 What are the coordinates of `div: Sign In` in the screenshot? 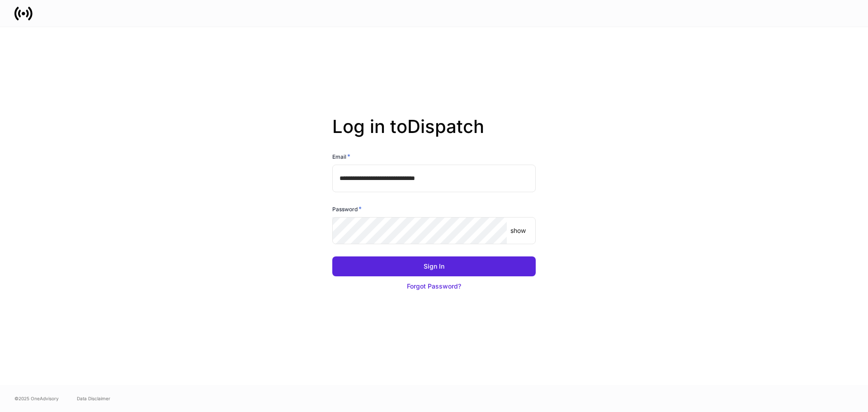 It's located at (434, 266).